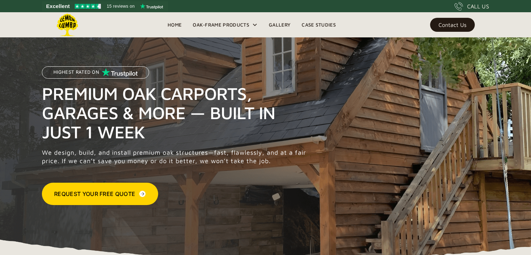 The width and height of the screenshot is (531, 255). I want to click on h1: Premium Oak Carports, Garages & More — Built in Just 1 Week, so click(176, 112).